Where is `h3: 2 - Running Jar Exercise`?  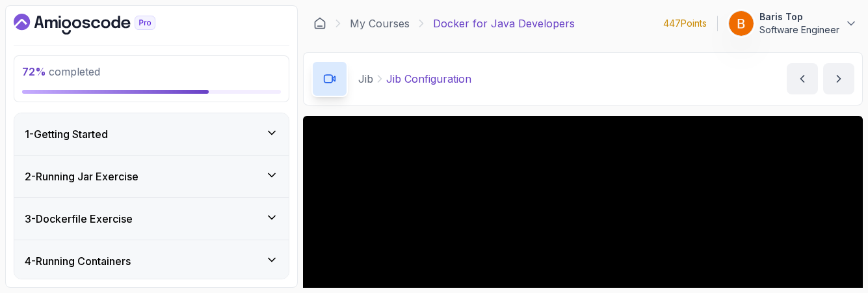 h3: 2 - Running Jar Exercise is located at coordinates (82, 176).